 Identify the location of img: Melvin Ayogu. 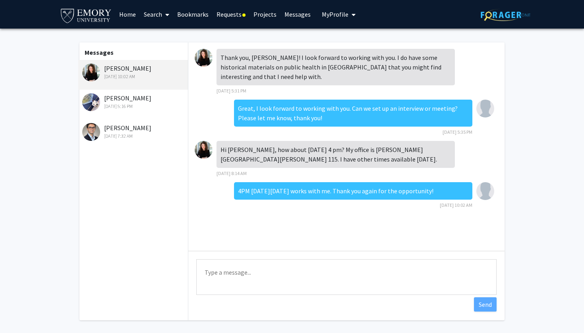
(91, 102).